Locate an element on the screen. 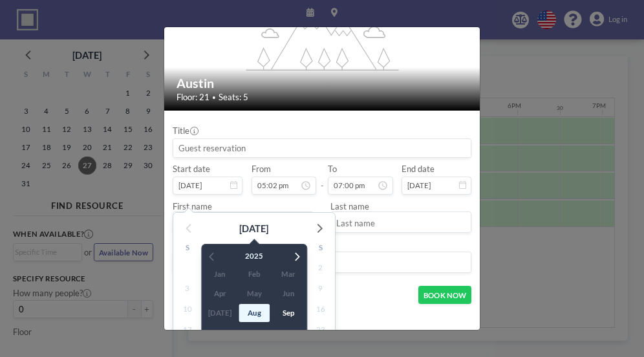 Image resolution: width=644 pixels, height=357 pixels. label: First name is located at coordinates (192, 206).